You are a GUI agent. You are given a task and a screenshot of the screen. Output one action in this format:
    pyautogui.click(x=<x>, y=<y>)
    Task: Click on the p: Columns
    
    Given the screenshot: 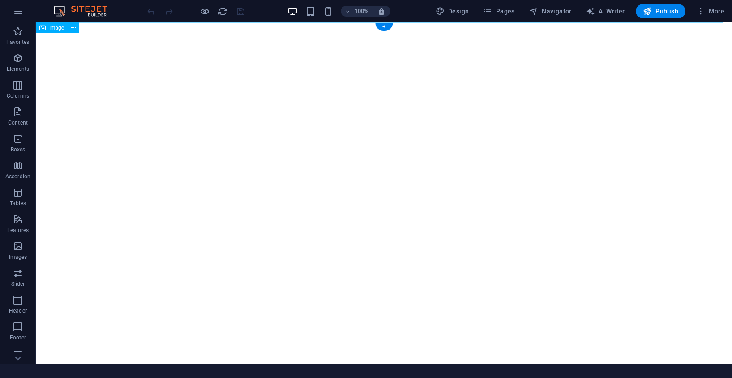 What is the action you would take?
    pyautogui.click(x=18, y=96)
    